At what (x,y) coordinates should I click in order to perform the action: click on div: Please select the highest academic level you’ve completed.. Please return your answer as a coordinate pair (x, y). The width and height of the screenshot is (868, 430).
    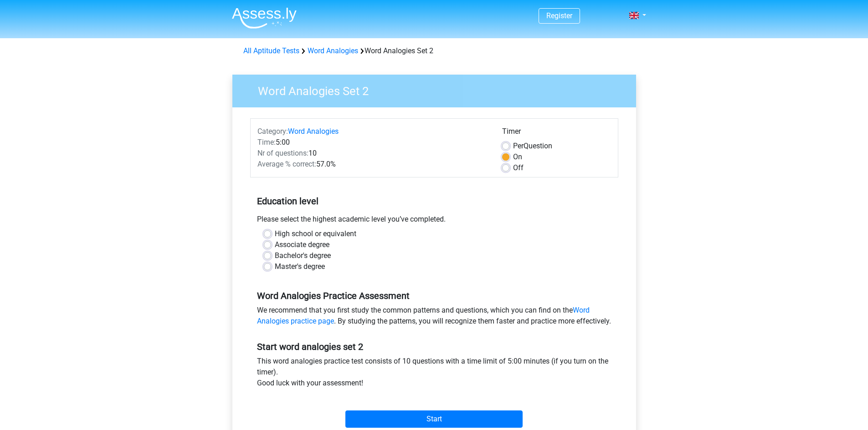
    Looking at the image, I should click on (434, 222).